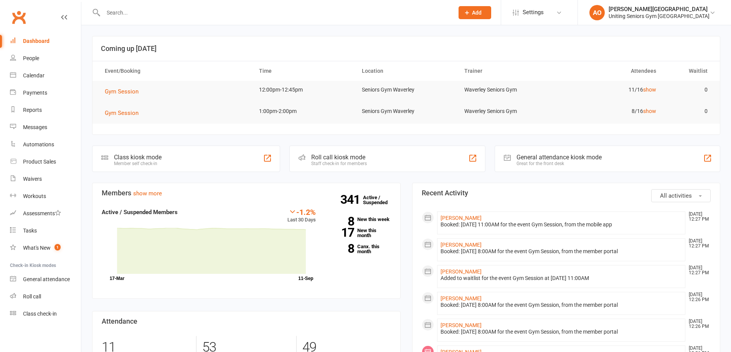  Describe the element at coordinates (339, 157) in the screenshot. I see `div: Roll call kiosk mode` at that location.